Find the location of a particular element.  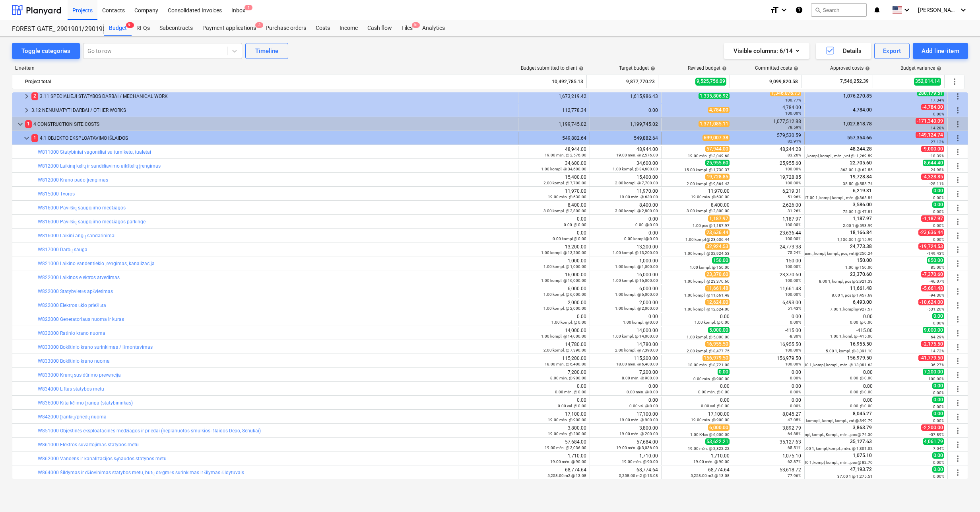

div: 4 CONSTRUCTION SITE COSTS is located at coordinates (270, 125).